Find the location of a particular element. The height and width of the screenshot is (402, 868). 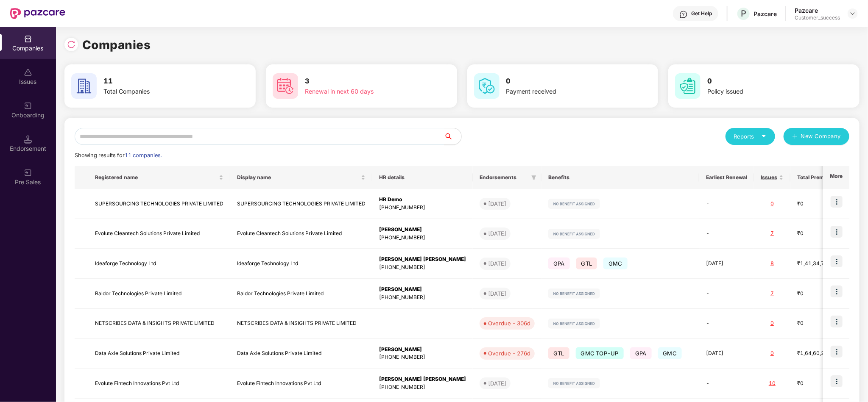

div: HR Demo is located at coordinates (422, 200).